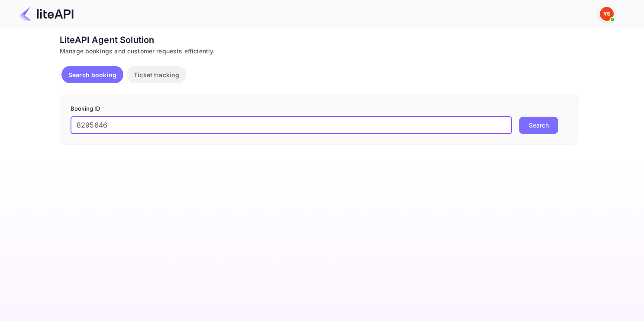  I want to click on p: Ticket tracking, so click(157, 75).